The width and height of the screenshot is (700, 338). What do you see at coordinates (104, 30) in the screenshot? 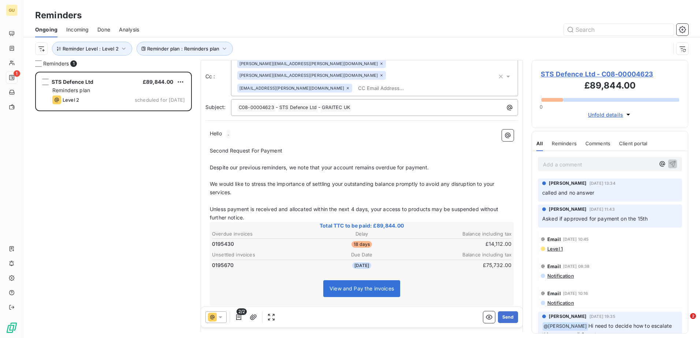
I see `span: Done` at bounding box center [104, 30].